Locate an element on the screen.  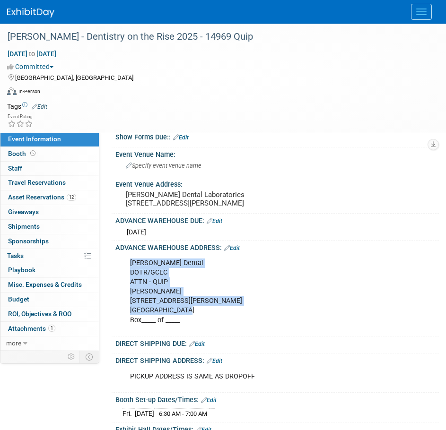
div: Show Forms Due:: is located at coordinates (277, 136).